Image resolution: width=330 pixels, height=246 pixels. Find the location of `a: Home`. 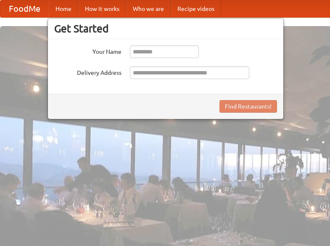

a: Home is located at coordinates (64, 9).